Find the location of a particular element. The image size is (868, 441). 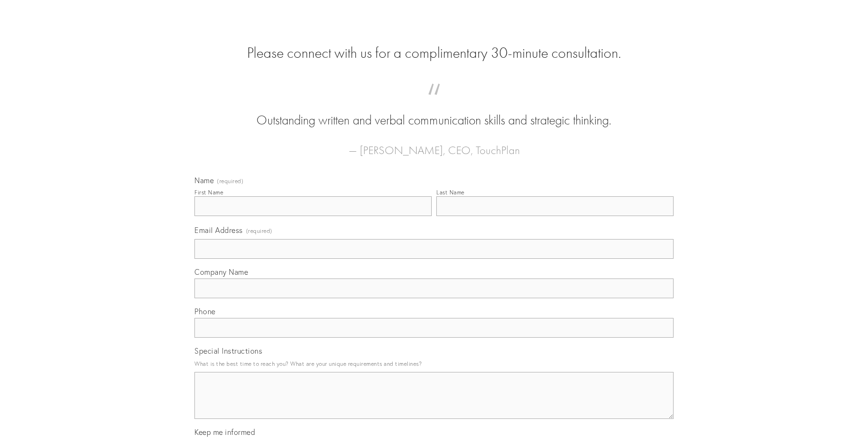

blockquote: Outstanding written and verbal communication skills and strategic thinking. is located at coordinates (434, 112).